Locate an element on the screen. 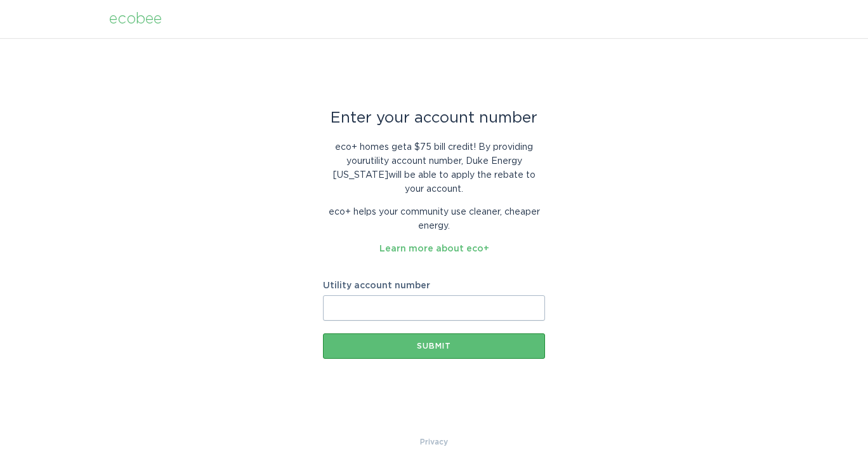 This screenshot has height=468, width=868. p: eco+ homes get a $75 bill credit ! By providing your utility account number , Duke Energy [US_STA... is located at coordinates (434, 168).